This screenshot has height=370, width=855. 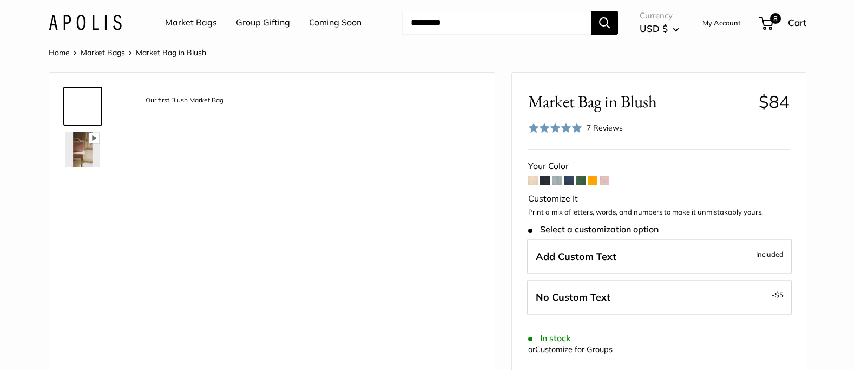 What do you see at coordinates (593, 229) in the screenshot?
I see `span: Select a customization option` at bounding box center [593, 229].